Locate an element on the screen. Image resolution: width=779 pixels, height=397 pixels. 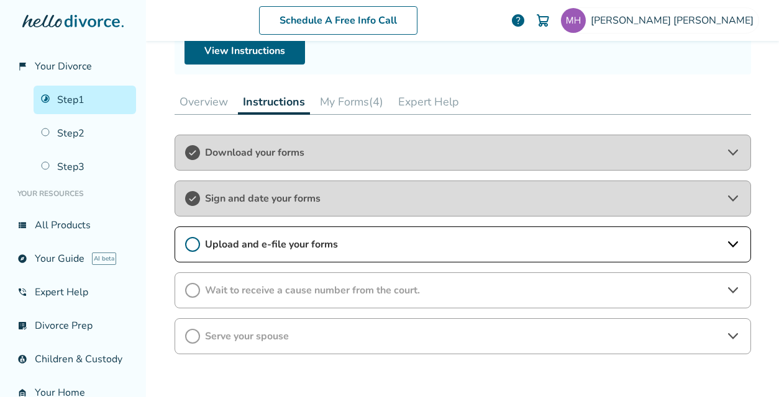
a: list_alt_checkDivorce Prep is located at coordinates (73, 326).